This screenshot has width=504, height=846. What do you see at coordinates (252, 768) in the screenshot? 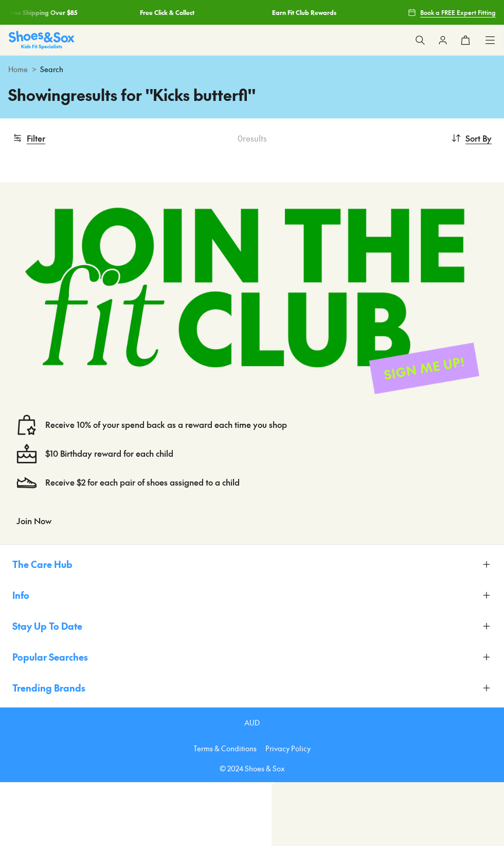
I see `p: © 2024 Shoes & Sox` at bounding box center [252, 768].